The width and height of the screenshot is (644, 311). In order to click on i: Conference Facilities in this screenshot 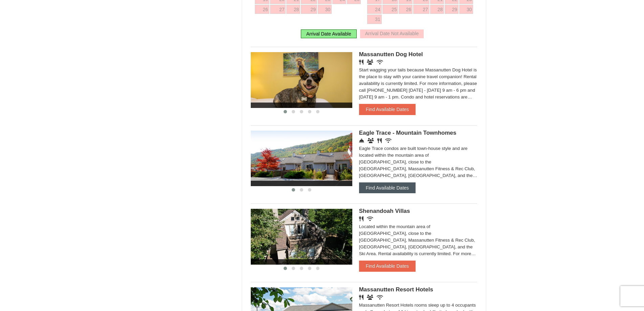, I will do `click(371, 141)`.